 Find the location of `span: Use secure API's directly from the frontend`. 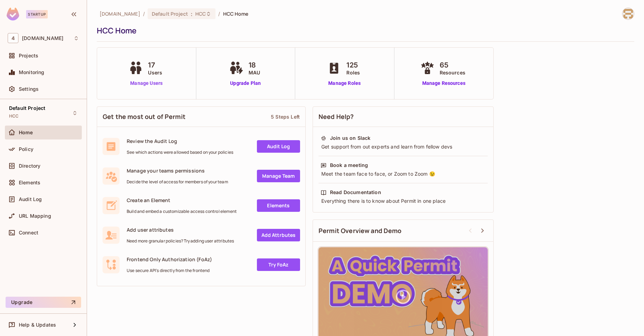

span: Use secure API's directly from the frontend is located at coordinates (169, 271).